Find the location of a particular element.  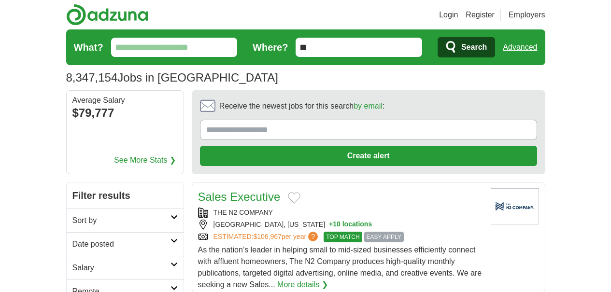

span: $106,967 is located at coordinates (267, 237).